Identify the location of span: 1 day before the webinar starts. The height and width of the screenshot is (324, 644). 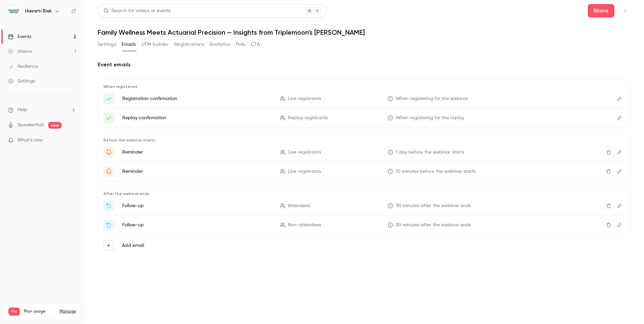
(430, 152).